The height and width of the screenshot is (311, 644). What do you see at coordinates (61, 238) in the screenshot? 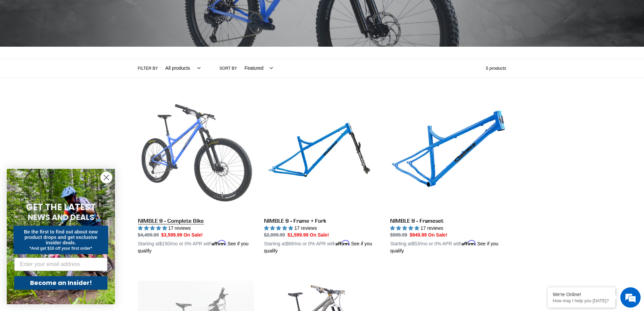
I see `span: Be the first to find out about new product drops and get exclusive insider deals.` at bounding box center [61, 238].